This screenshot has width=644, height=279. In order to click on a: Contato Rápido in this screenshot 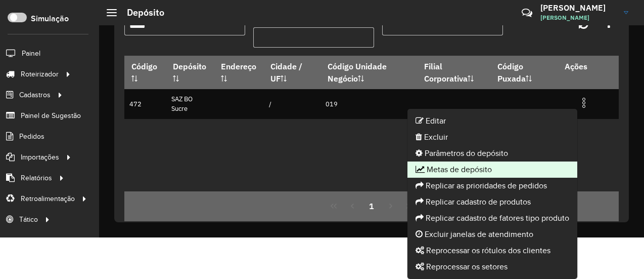, I will do `click(527, 13)`.